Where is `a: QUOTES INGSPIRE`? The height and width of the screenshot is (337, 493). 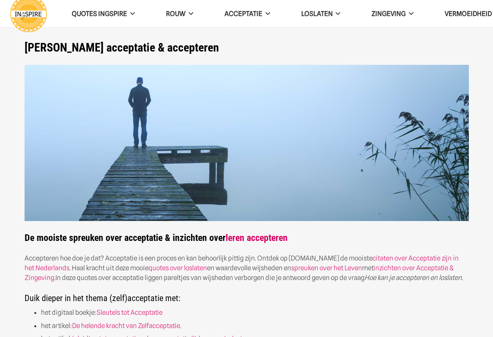 a: QUOTES INGSPIRE is located at coordinates (103, 14).